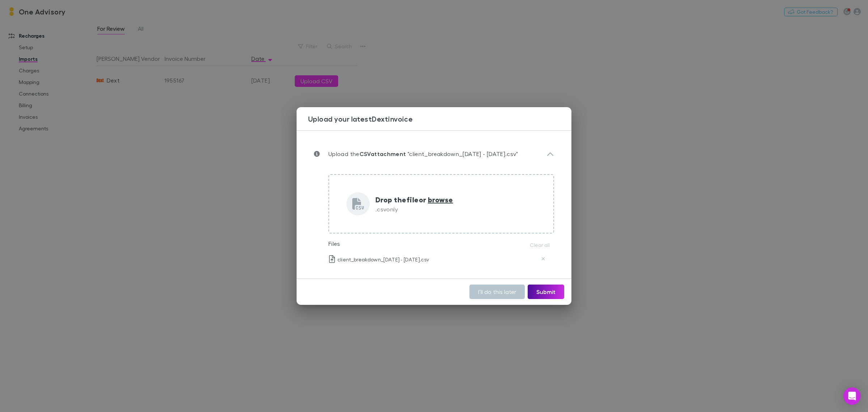 Image resolution: width=868 pixels, height=412 pixels. Describe the element at coordinates (543, 259) in the screenshot. I see `button: Delete` at that location.